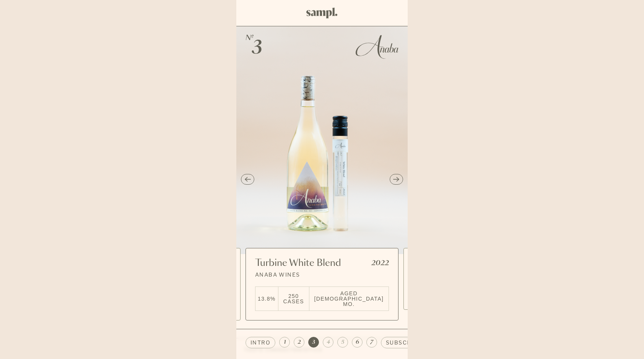 This screenshot has width=644, height=359. Describe the element at coordinates (260, 343) in the screenshot. I see `span: intro` at that location.